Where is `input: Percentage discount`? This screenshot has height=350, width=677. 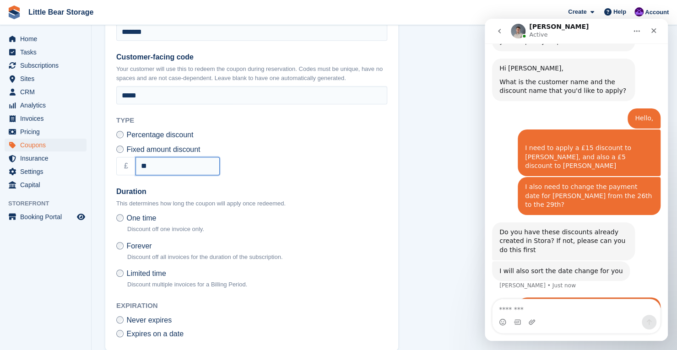 input: Percentage discount is located at coordinates (120, 134).